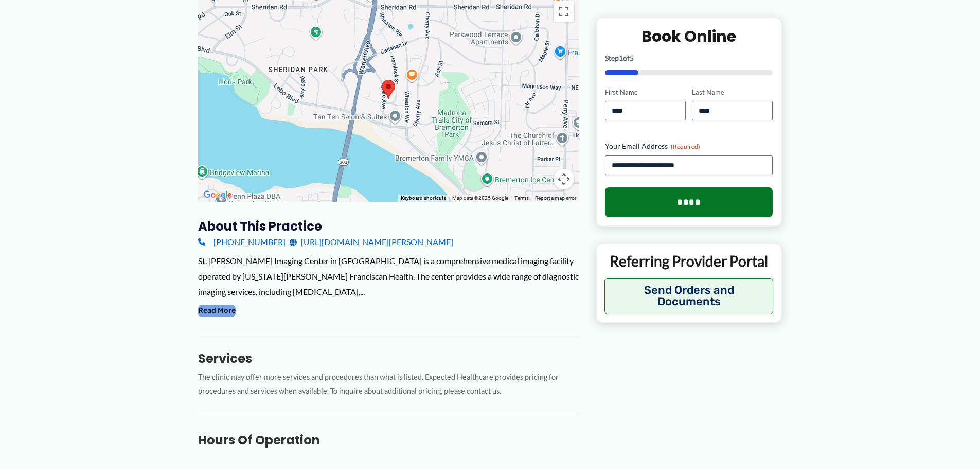 The height and width of the screenshot is (469, 980). I want to click on span: Map data ©2025 Google, so click(480, 198).